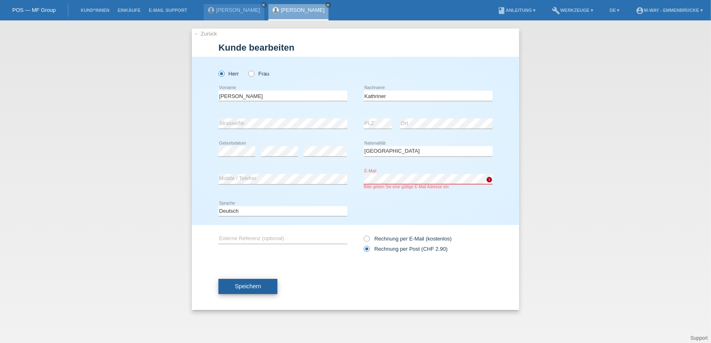  Describe the element at coordinates (248, 287) in the screenshot. I see `button: Speichern` at that location.